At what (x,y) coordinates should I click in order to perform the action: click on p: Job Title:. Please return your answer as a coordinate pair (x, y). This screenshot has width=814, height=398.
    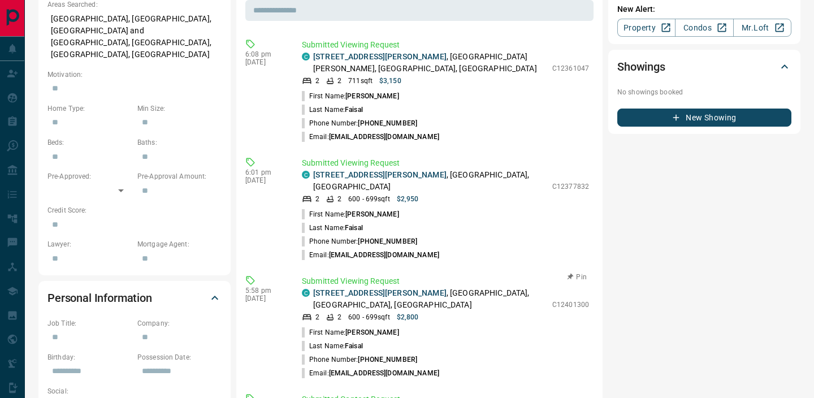
    Looking at the image, I should click on (89, 323).